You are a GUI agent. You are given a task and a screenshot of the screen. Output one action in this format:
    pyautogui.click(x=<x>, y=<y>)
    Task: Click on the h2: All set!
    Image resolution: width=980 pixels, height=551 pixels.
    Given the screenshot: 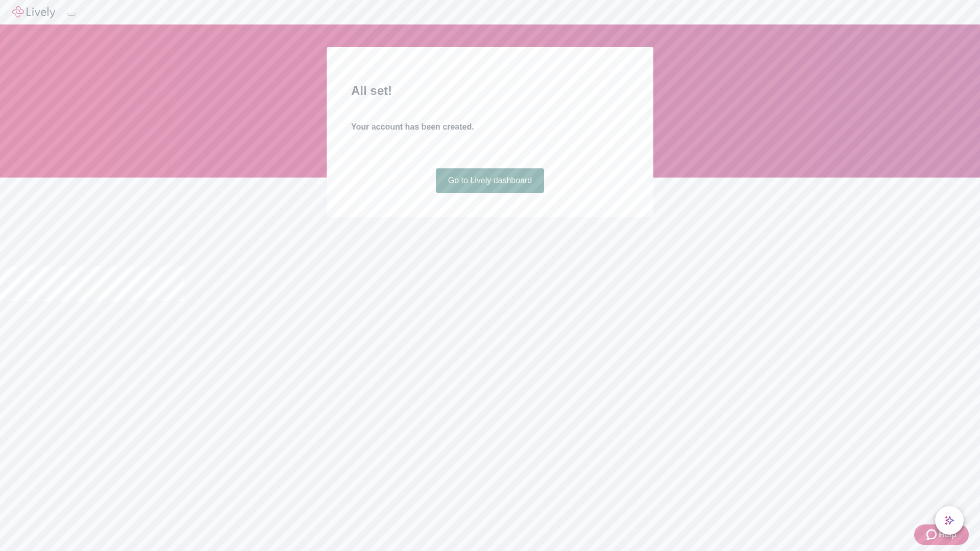 What is the action you would take?
    pyautogui.click(x=490, y=91)
    